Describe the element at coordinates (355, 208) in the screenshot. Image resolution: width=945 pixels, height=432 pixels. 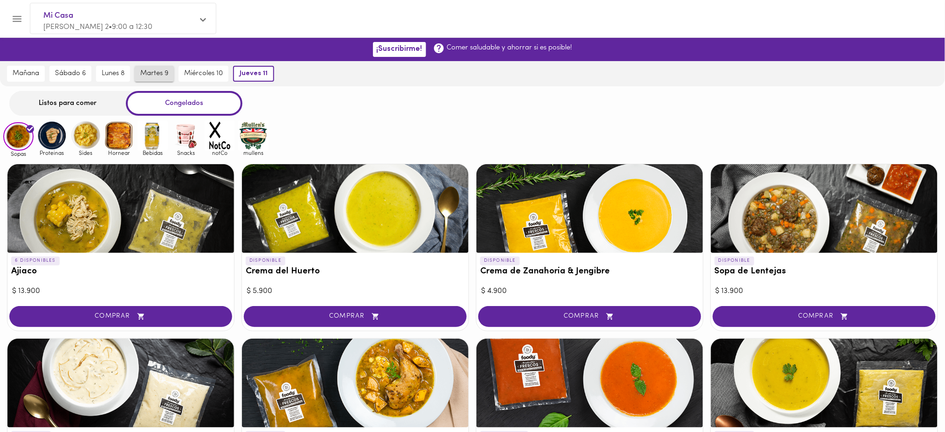
I see `div: Crema del Huerto` at that location.